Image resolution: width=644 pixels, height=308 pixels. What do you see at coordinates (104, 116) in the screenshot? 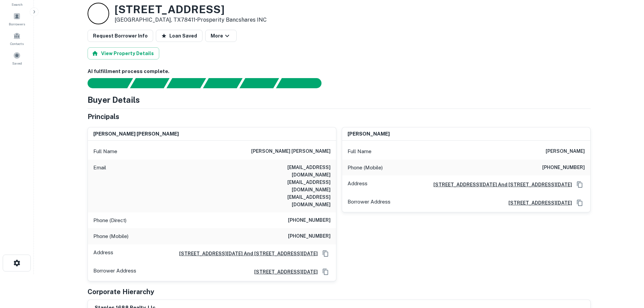
I see `h5: Principals` at bounding box center [104, 116].